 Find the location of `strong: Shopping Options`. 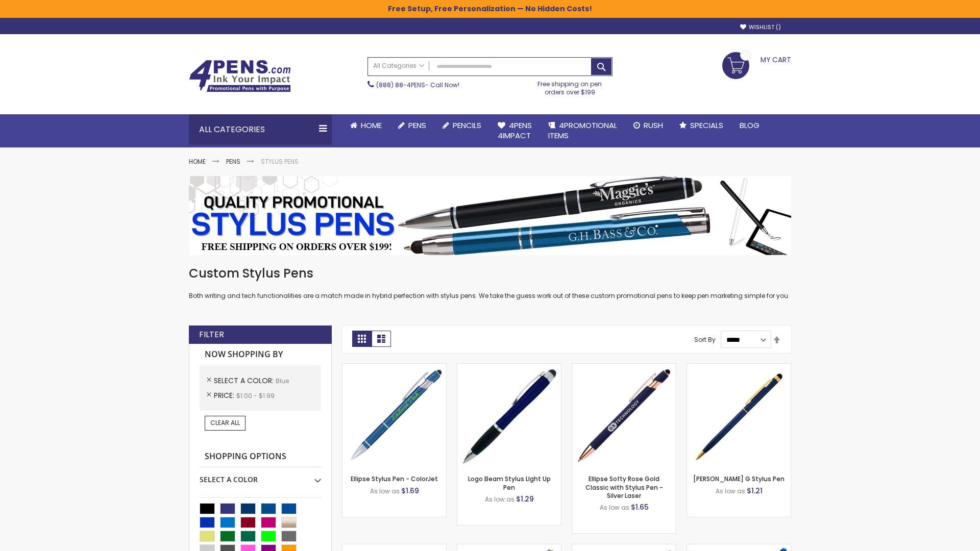

strong: Shopping Options is located at coordinates (260, 457).